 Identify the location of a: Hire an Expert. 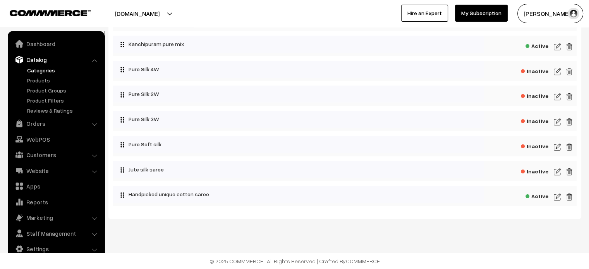
(425, 13).